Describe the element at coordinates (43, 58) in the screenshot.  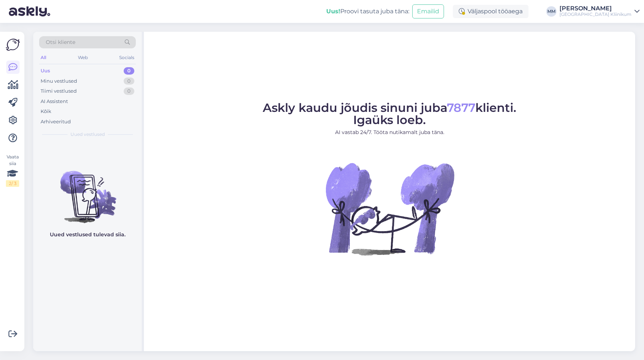
I see `div: All` at that location.